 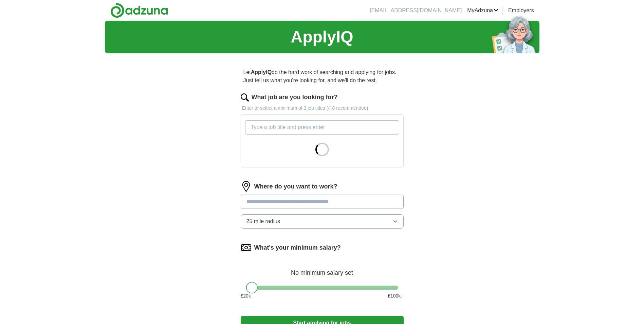 What do you see at coordinates (483, 11) in the screenshot?
I see `a: MyAdzuna` at bounding box center [483, 11].